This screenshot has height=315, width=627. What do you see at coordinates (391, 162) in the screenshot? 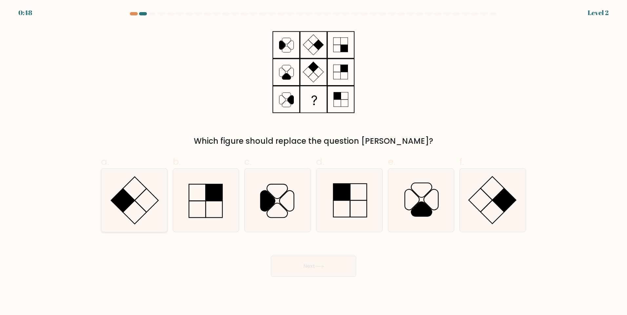
I see `span: e.` at bounding box center [391, 162].